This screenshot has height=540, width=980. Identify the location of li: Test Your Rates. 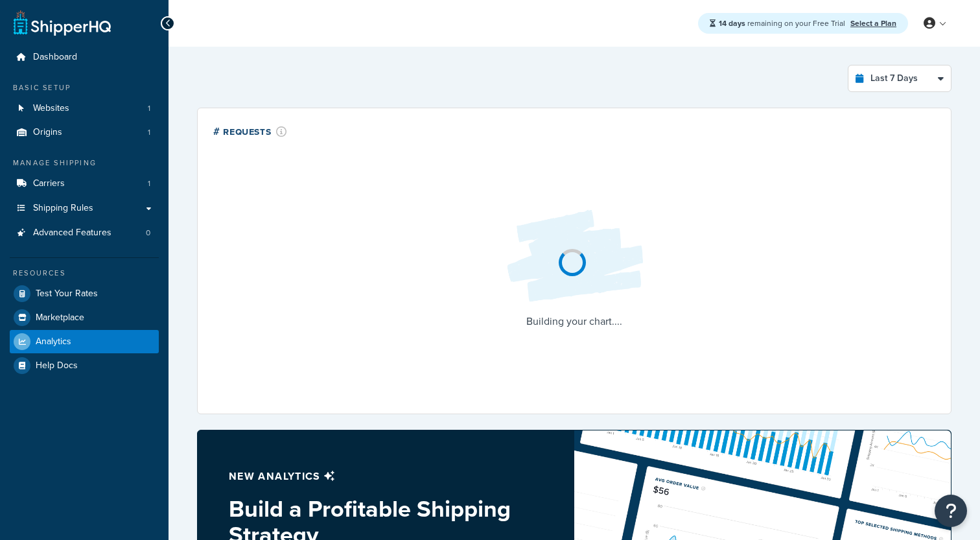
(84, 294).